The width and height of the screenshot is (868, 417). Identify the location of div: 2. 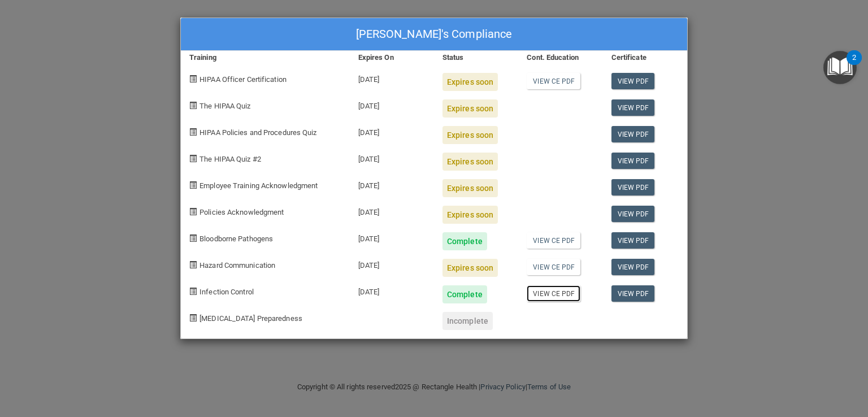
(854, 65).